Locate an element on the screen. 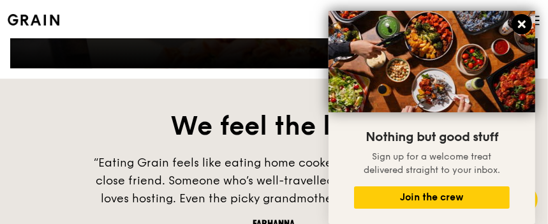 This screenshot has width=548, height=224. button: Join the crew is located at coordinates (432, 197).